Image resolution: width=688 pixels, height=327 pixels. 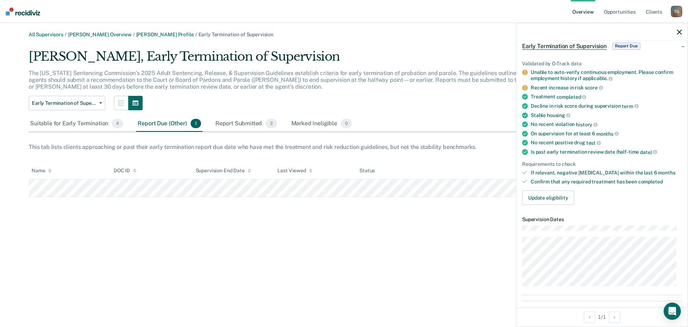 What do you see at coordinates (548, 197) in the screenshot?
I see `button: Update eligibility` at bounding box center [548, 197].